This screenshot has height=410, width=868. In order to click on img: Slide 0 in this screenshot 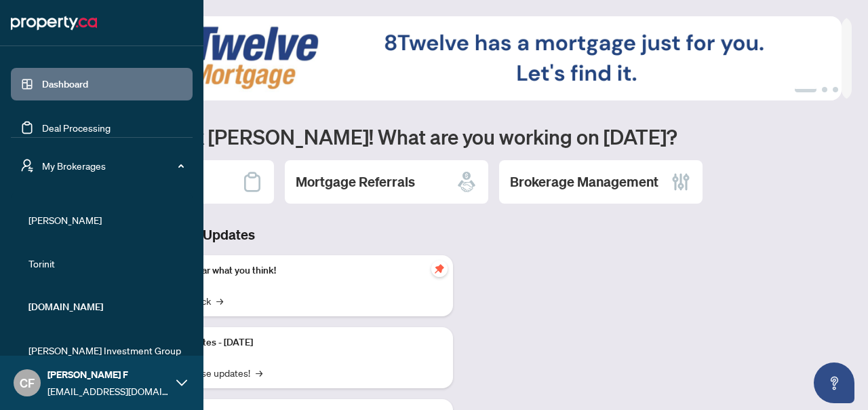, I will do `click(456, 58)`.